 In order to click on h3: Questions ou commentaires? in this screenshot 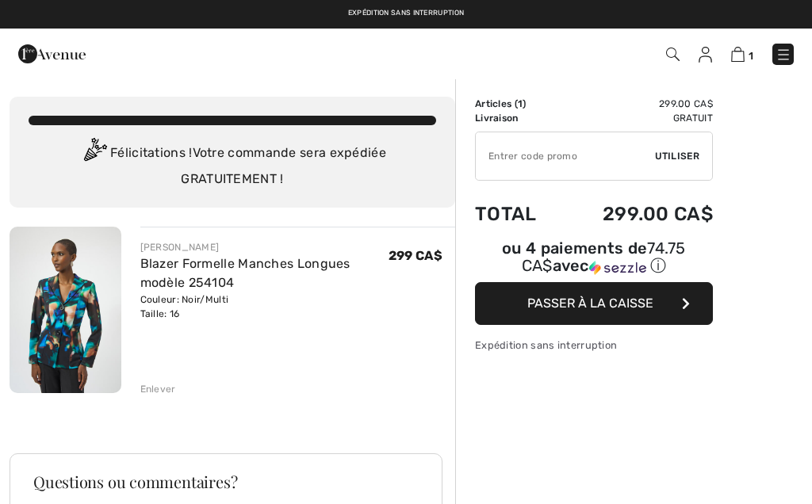, I will do `click(226, 482)`.